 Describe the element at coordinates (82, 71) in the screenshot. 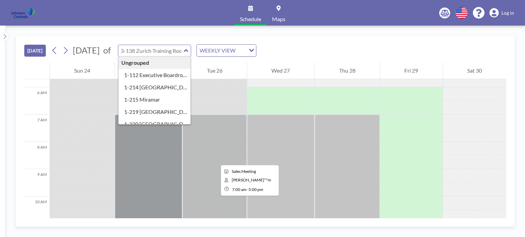

I see `div: Sun 24` at that location.